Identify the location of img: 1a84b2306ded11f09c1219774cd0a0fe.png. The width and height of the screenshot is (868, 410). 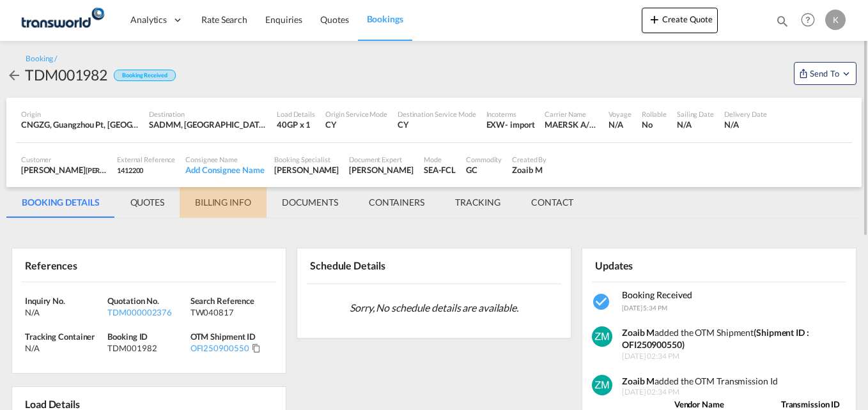
(62, 20).